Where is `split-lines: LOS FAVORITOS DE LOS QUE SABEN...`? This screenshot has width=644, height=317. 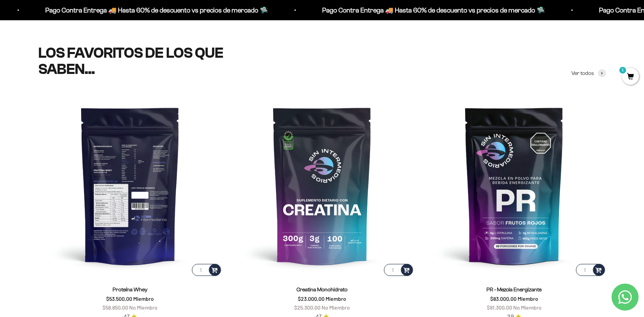
split-lines: LOS FAVORITOS DE LOS QUE SABEN... is located at coordinates (131, 61).